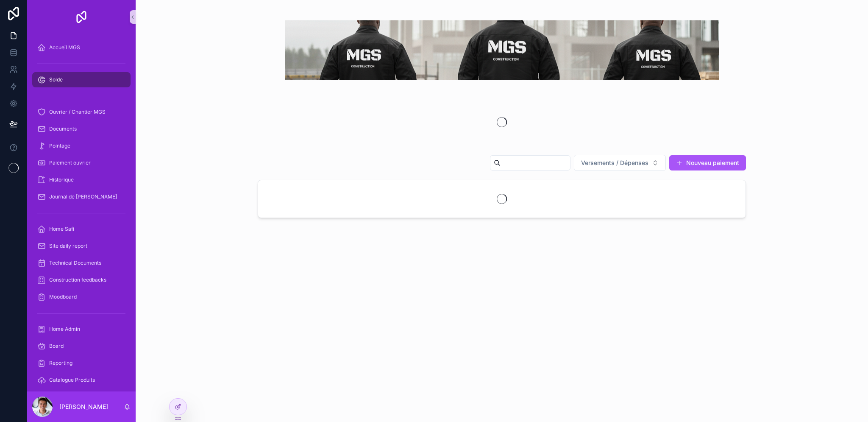 This screenshot has width=868, height=422. What do you see at coordinates (82, 163) in the screenshot?
I see `a: Paiement ouvrier` at bounding box center [82, 163].